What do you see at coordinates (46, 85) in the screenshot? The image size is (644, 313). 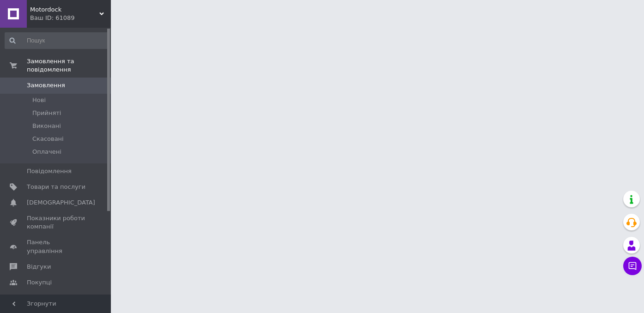 I see `span: Замовлення` at bounding box center [46, 85].